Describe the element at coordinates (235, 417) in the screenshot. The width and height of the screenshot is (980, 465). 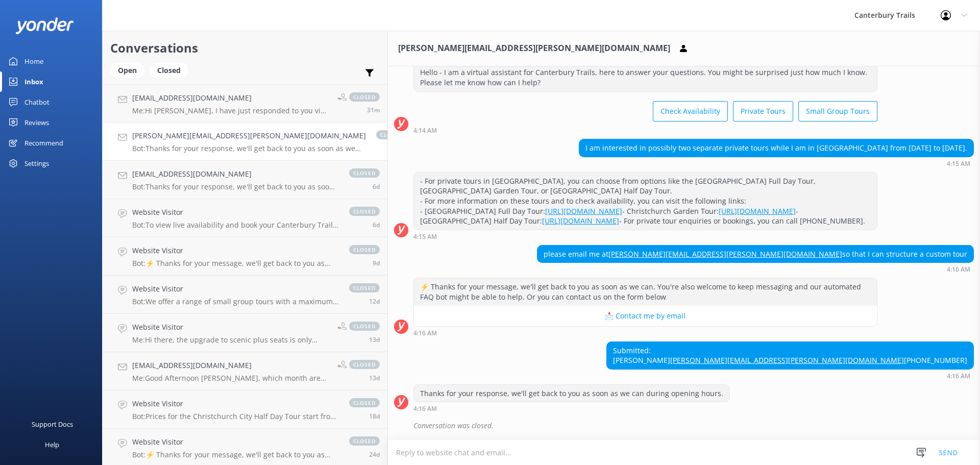
I see `p: Bot: Prices for the Christchurch City Half Day Tour start from NZD $455 for adults and $227.50 fo...` at that location.